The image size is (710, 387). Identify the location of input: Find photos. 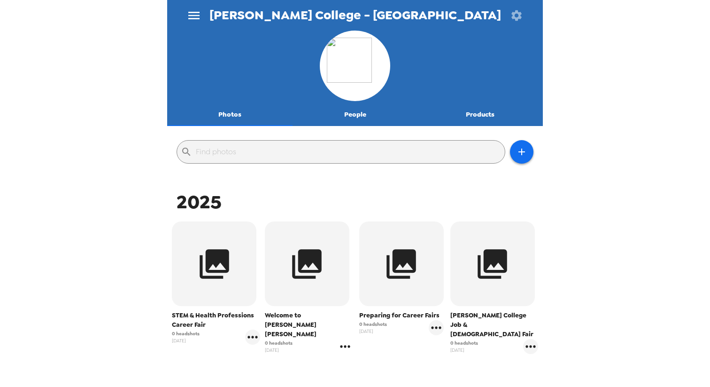
(349, 152).